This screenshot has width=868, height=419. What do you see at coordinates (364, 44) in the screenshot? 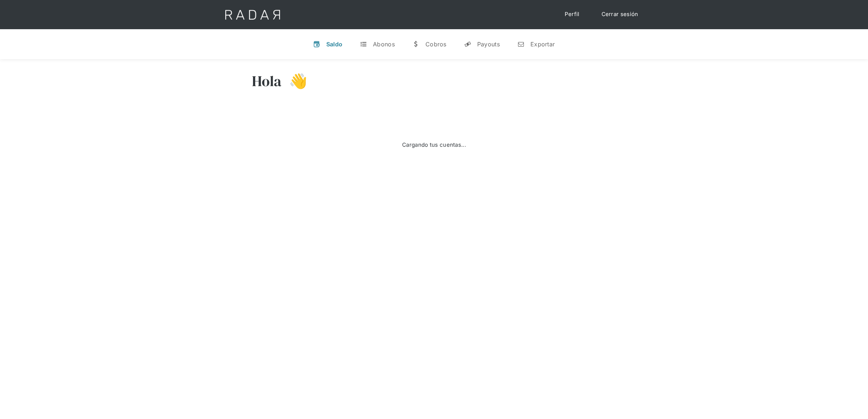
I see `div: t` at bounding box center [364, 44].